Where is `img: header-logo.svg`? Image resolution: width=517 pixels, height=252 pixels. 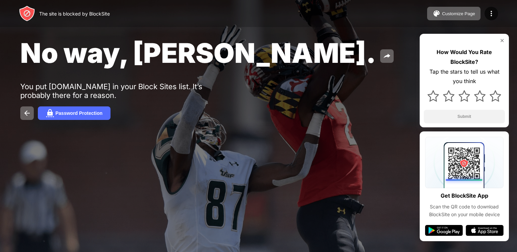 img: header-logo.svg is located at coordinates (27, 14).